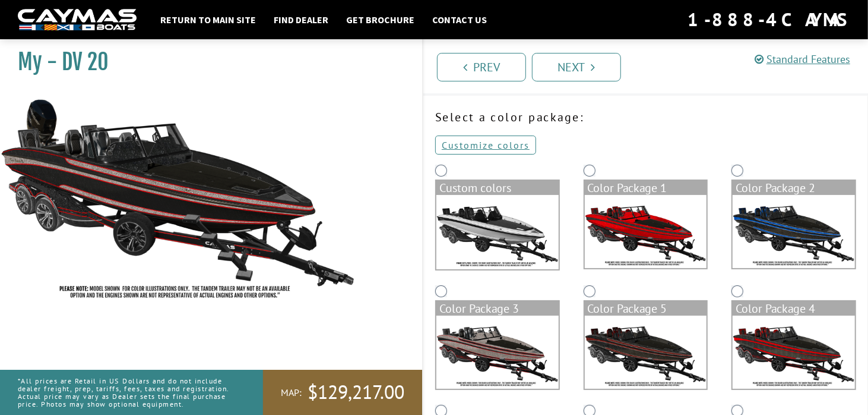 This screenshot has width=868, height=415. Describe the element at coordinates (498, 352) in the screenshot. I see `img: color_package_384.png` at that location.